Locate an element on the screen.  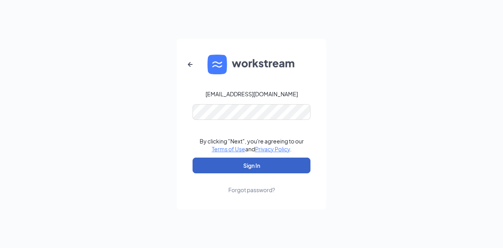
div: By clicking "Next", you're agreeing to our and . is located at coordinates (252, 145).